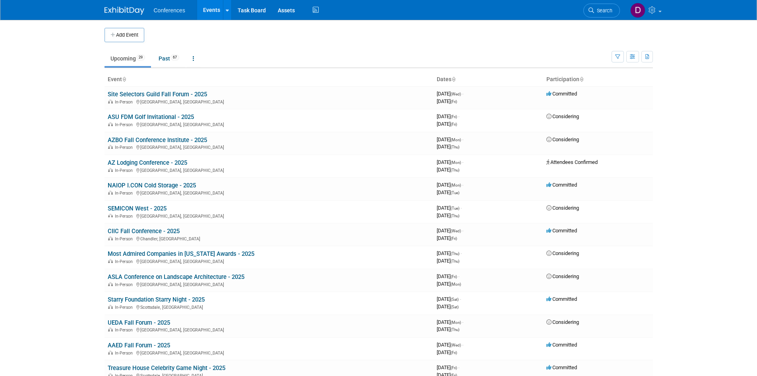  Describe the element at coordinates (169, 10) in the screenshot. I see `span: Conferences` at that location.